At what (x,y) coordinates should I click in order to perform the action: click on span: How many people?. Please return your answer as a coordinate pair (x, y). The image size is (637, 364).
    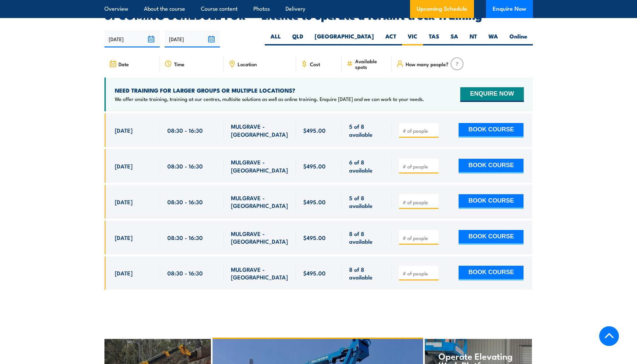
    Looking at the image, I should click on (427, 64).